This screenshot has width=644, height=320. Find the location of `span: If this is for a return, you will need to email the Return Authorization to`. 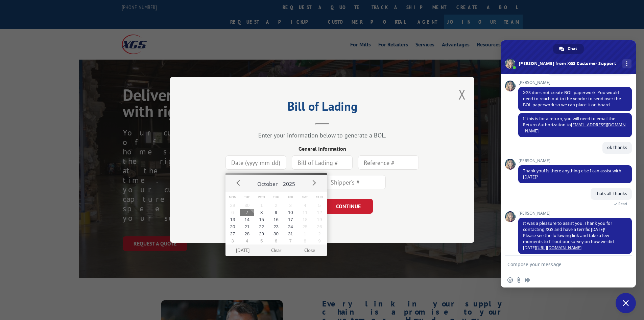

span: If this is for a return, you will need to email the Return Authorization to is located at coordinates (574, 124).